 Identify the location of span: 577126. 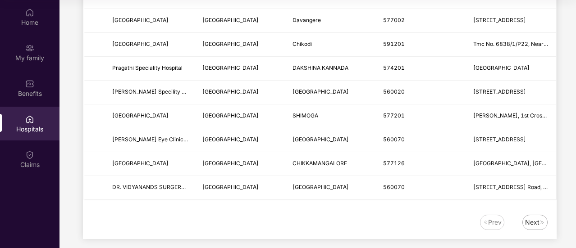
(394, 163).